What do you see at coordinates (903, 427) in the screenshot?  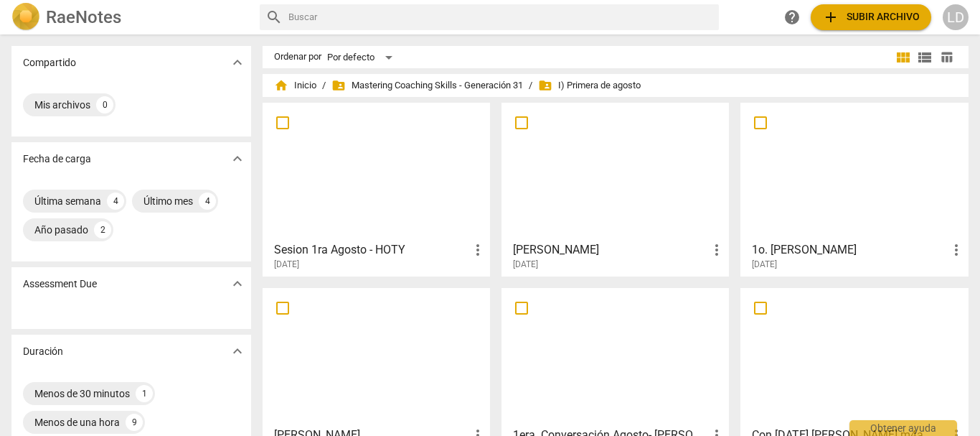 I see `div: Obtener ayuda` at bounding box center [903, 427].